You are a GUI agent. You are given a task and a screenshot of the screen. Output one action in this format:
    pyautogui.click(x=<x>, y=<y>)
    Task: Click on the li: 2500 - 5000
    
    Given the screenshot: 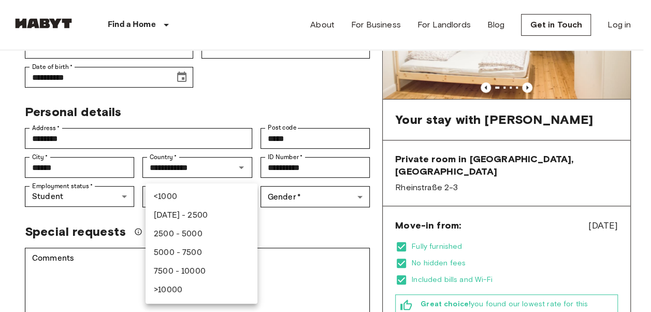 What is the action you would take?
    pyautogui.click(x=201, y=234)
    